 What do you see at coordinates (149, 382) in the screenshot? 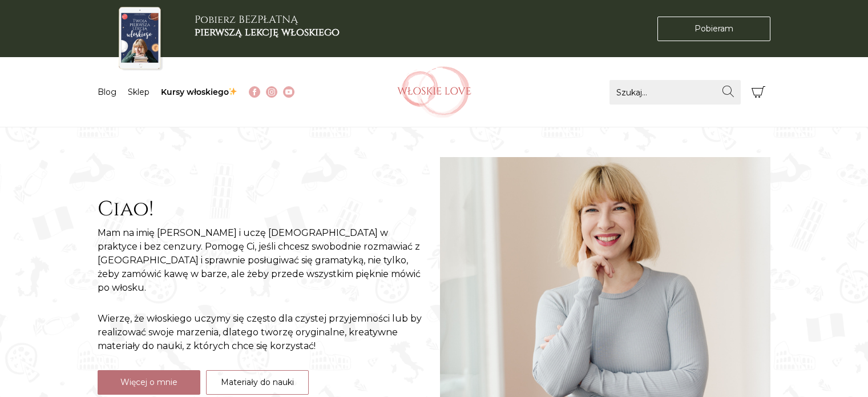
I see `a: Więcej o mnie` at bounding box center [149, 382].